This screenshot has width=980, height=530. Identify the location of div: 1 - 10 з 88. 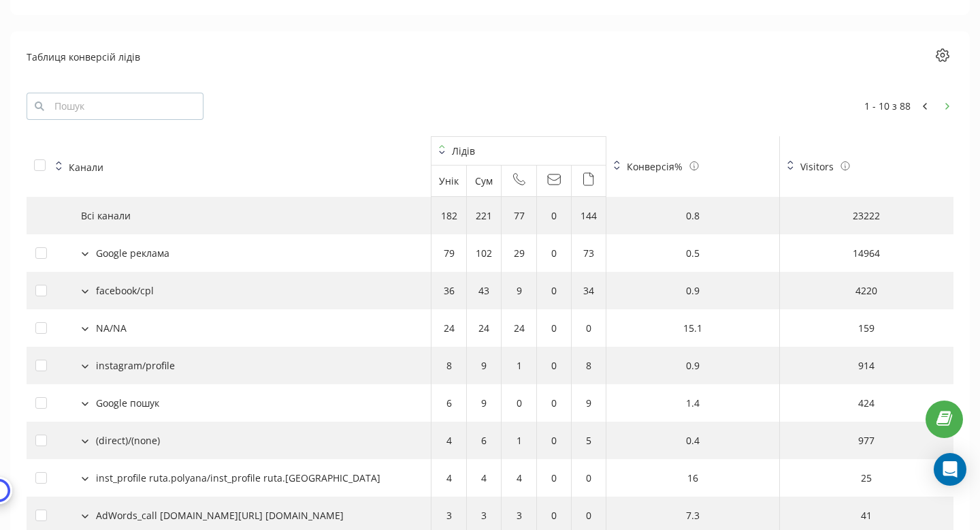
(909, 107).